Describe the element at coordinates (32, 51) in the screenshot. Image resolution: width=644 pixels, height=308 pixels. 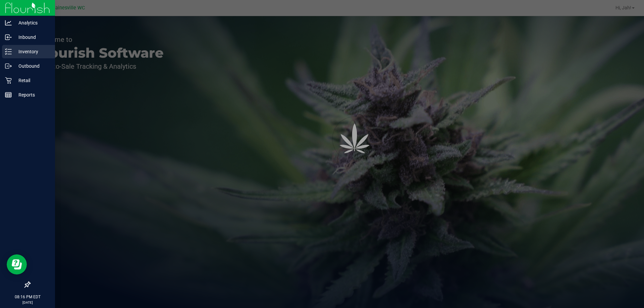
I see `p: Inventory` at that location.